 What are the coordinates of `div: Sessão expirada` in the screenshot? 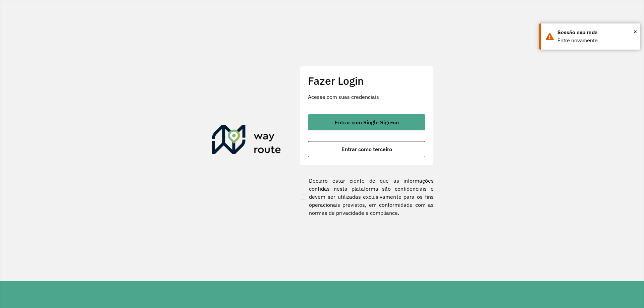 It's located at (596, 33).